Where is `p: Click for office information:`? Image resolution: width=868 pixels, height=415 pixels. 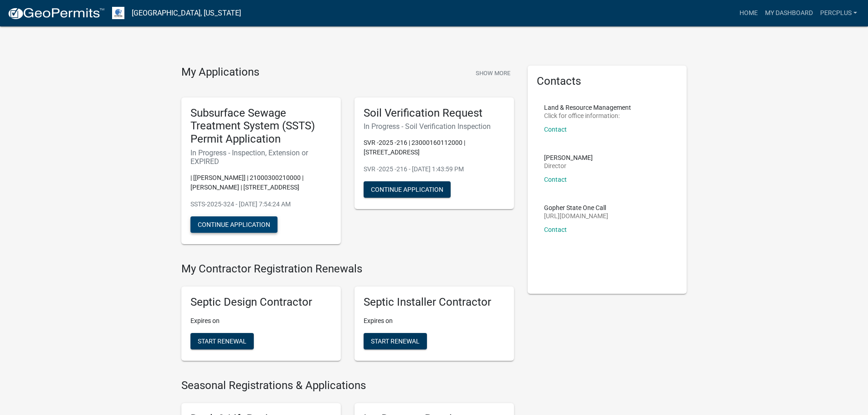
p: Click for office information: is located at coordinates (587, 116).